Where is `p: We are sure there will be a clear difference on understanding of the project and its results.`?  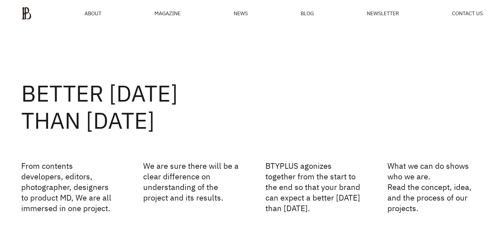
p: We are sure there will be a clear difference on understanding of the project and its results. is located at coordinates (191, 187).